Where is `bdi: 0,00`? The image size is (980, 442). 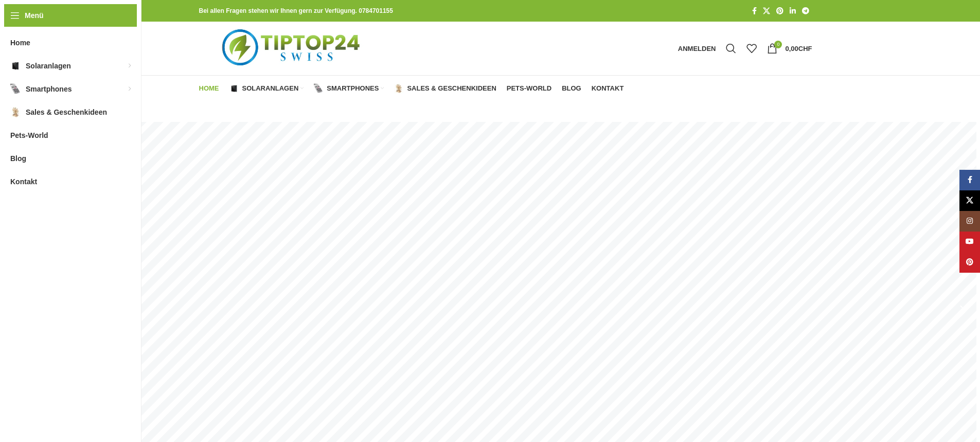
bdi: 0,00 is located at coordinates (799, 49).